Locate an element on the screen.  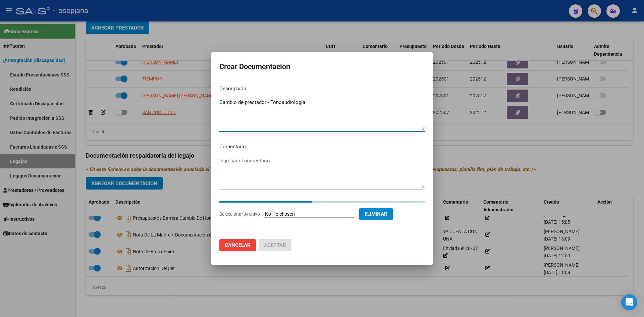
button: Eliminar is located at coordinates (376, 214).